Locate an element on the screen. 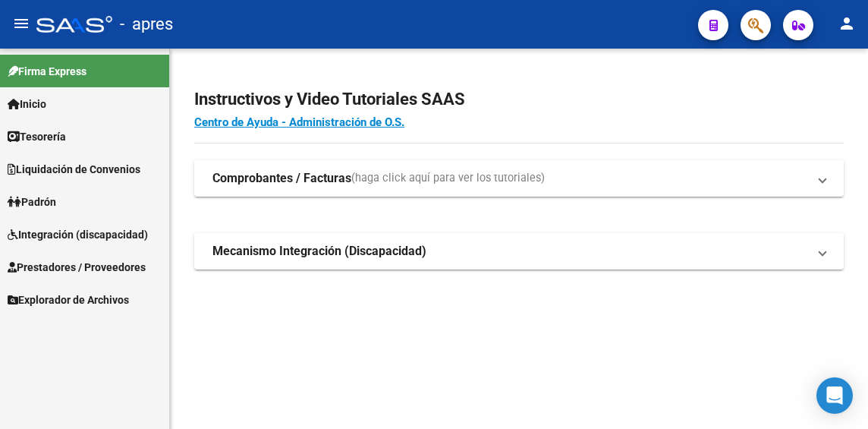 Image resolution: width=868 pixels, height=429 pixels. span: Explorador de Archivos is located at coordinates (68, 300).